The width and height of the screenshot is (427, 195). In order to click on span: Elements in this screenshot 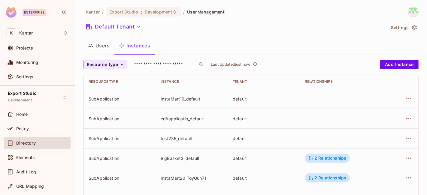, I will do `click(26, 158)`.